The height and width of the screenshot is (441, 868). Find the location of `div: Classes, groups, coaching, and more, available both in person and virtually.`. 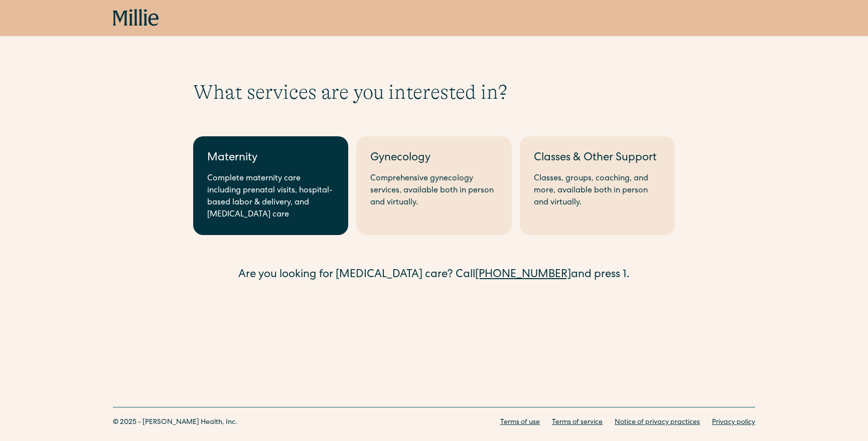

div: Classes, groups, coaching, and more, available both in person and virtually. is located at coordinates (597, 191).